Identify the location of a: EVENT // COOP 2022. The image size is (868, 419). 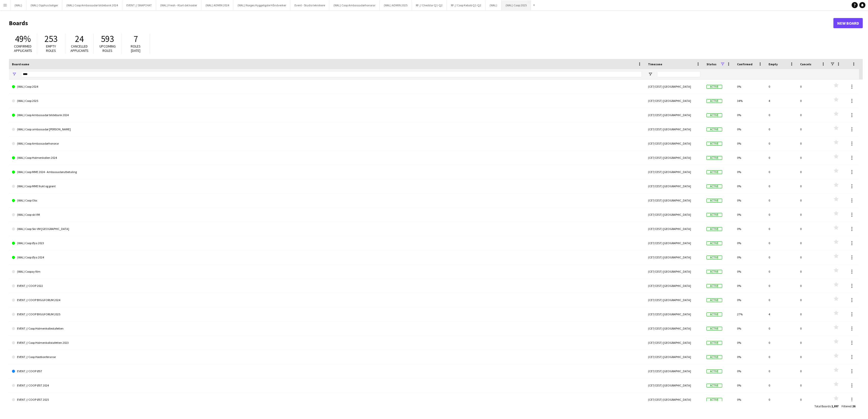
(327, 286).